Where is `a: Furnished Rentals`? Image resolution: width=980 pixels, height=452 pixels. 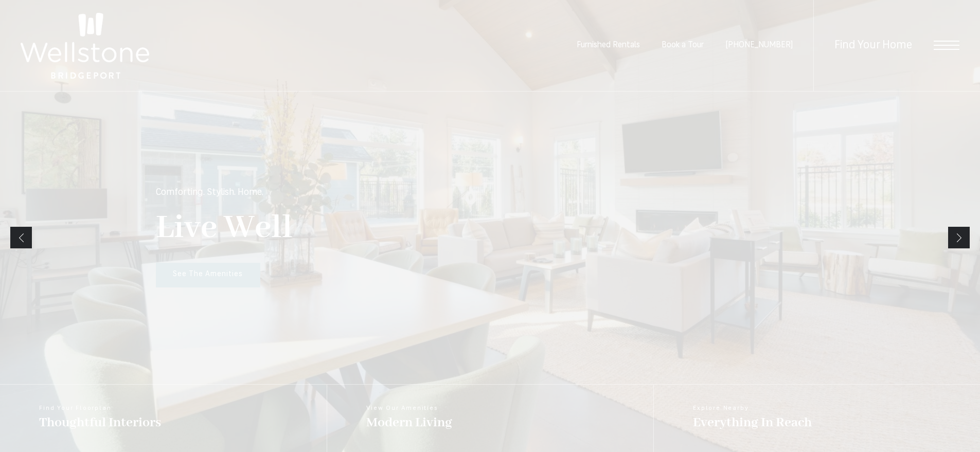
a: Furnished Rentals is located at coordinates (608, 45).